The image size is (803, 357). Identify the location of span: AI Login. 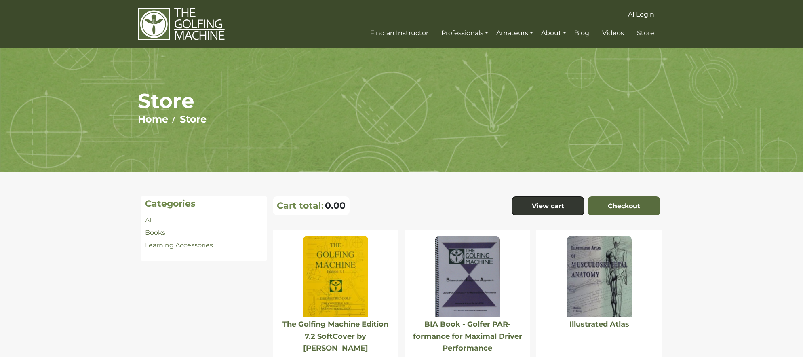
(641, 14).